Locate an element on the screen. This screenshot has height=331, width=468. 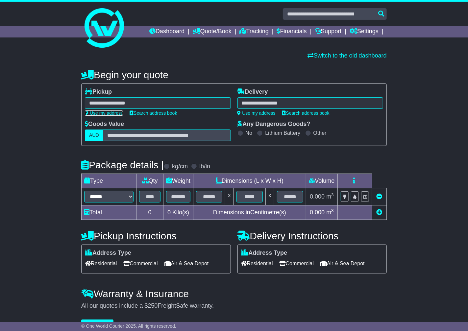
label: Delivery is located at coordinates (252, 92).